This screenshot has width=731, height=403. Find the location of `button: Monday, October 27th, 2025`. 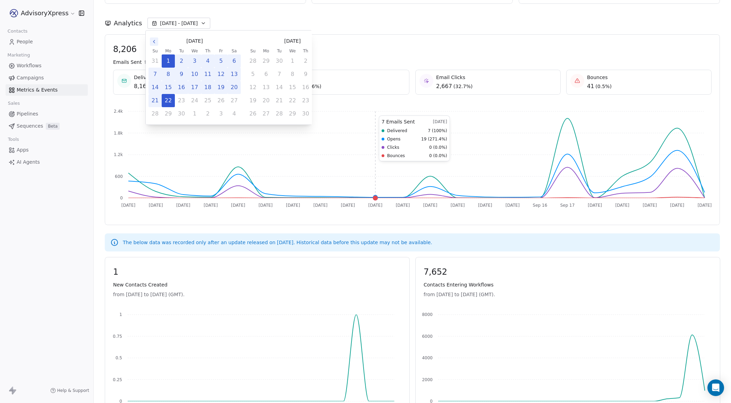

button: Monday, October 27th, 2025 is located at coordinates (266, 114).